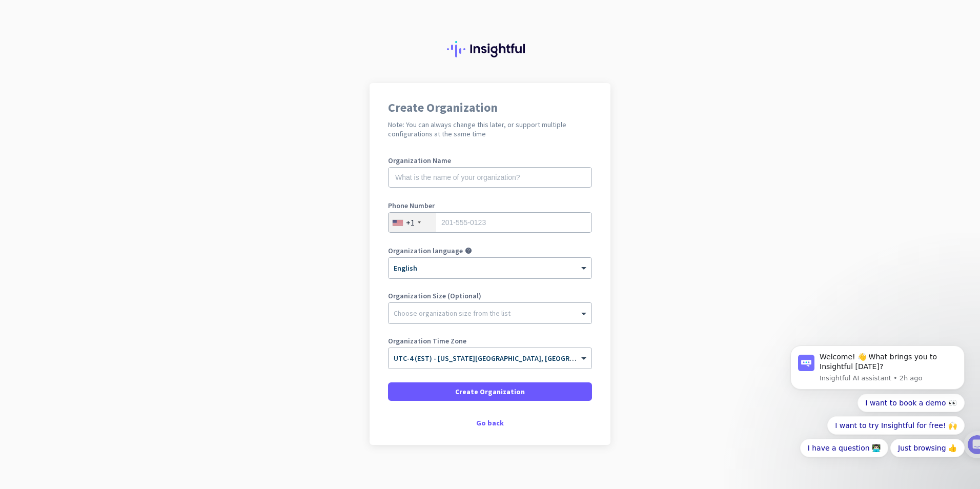  What do you see at coordinates (31, 96) in the screenshot?
I see `img: Profile image for Insightful AI assistant` at bounding box center [31, 96].